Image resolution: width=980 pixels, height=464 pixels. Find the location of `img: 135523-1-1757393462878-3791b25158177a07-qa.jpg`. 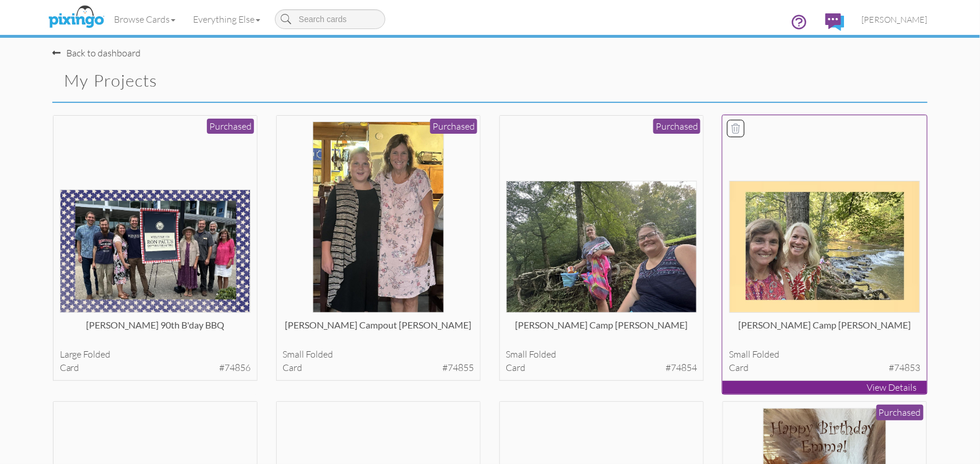

img: 135523-1-1757393462878-3791b25158177a07-qa.jpg is located at coordinates (378, 217).